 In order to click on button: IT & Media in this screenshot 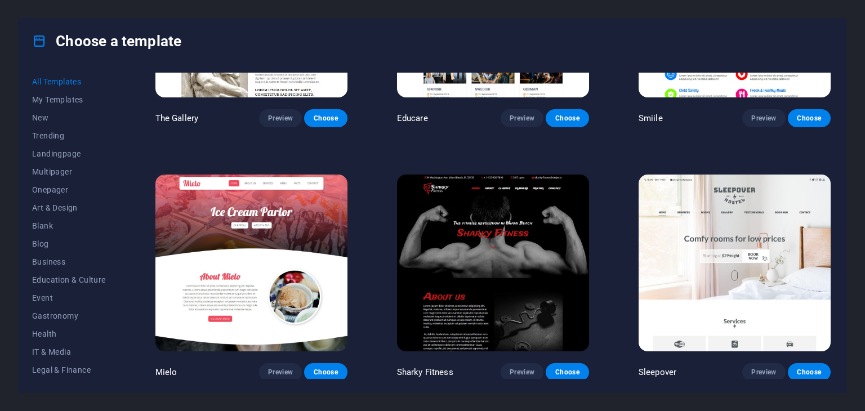, I will do `click(69, 352)`.